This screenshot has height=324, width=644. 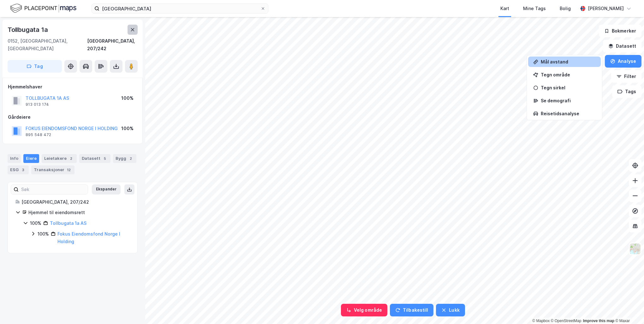 What do you see at coordinates (504, 8) in the screenshot?
I see `div: Kart` at bounding box center [504, 8].